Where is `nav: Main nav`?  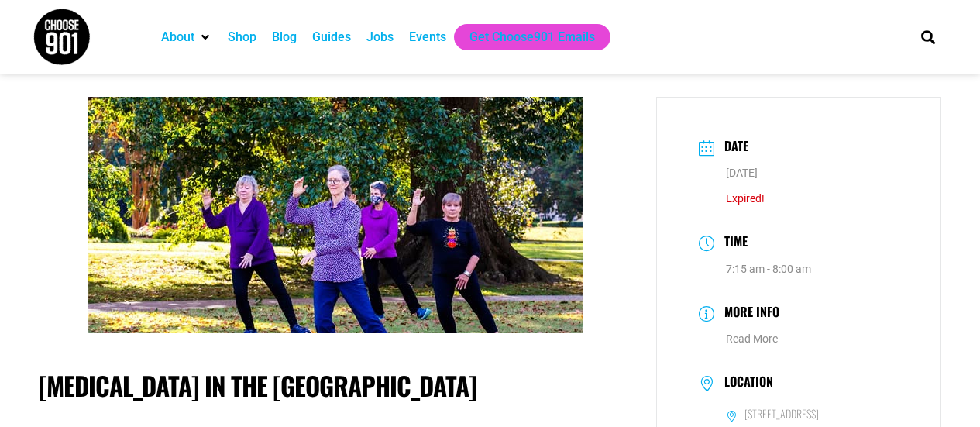 nav: Main nav is located at coordinates (523, 37).